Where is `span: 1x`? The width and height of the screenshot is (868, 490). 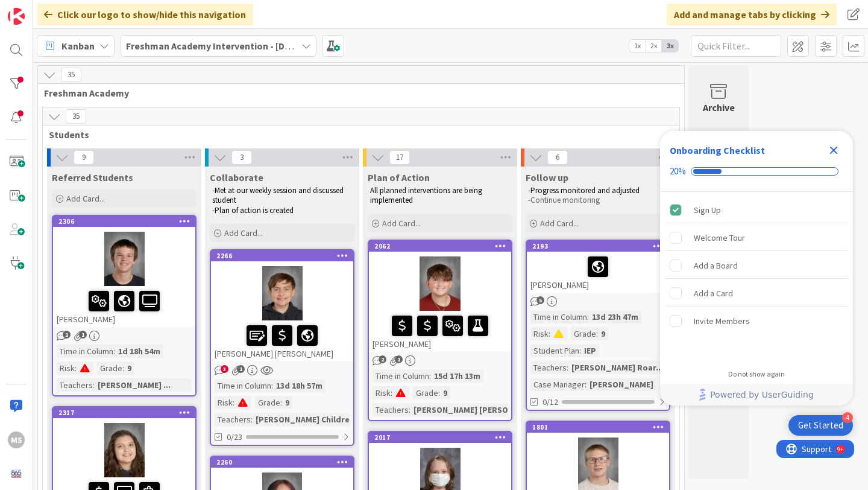
span: 1x is located at coordinates (637, 46).